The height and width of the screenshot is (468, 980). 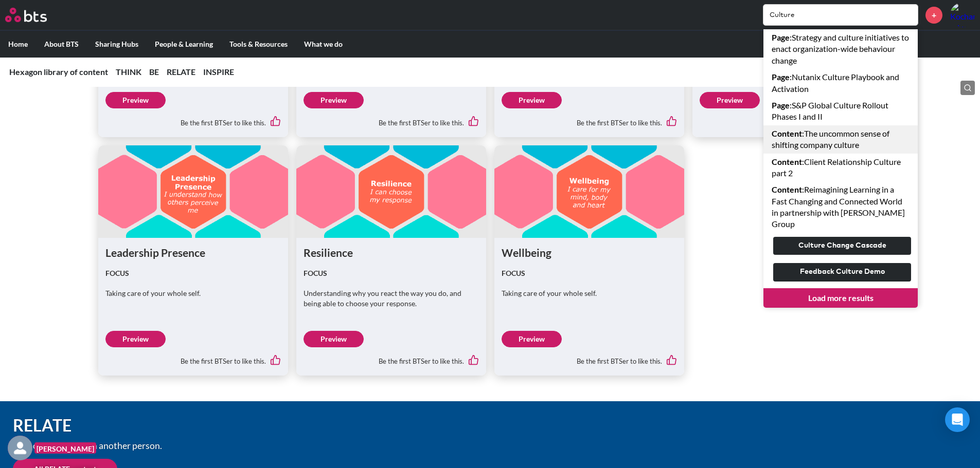 What do you see at coordinates (323, 45) in the screenshot?
I see `label: What we do` at bounding box center [323, 45].